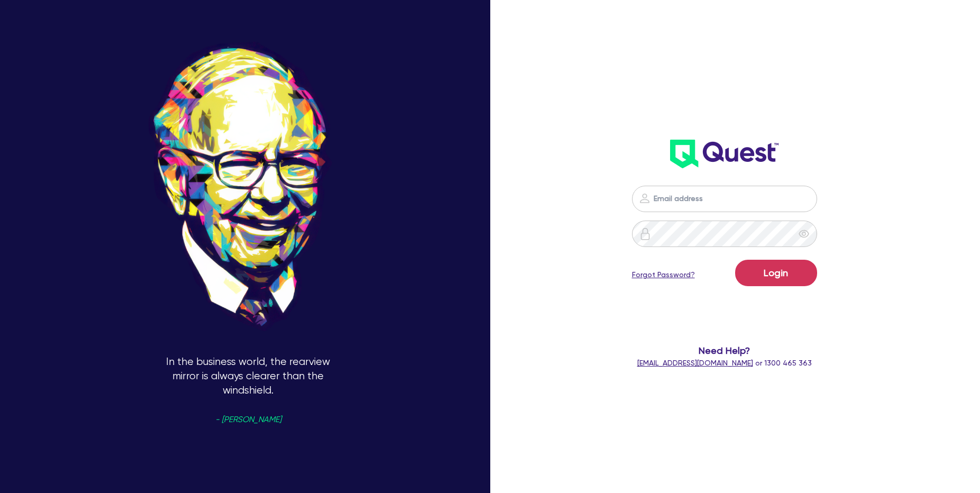 The width and height of the screenshot is (980, 493). Describe the element at coordinates (776, 273) in the screenshot. I see `button: Login` at that location.